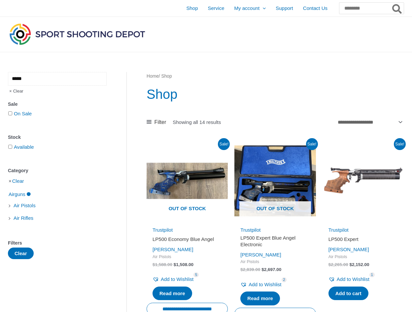 The height and width of the screenshot is (312, 412). Describe the element at coordinates (10, 147) in the screenshot. I see `input: Available` at that location.